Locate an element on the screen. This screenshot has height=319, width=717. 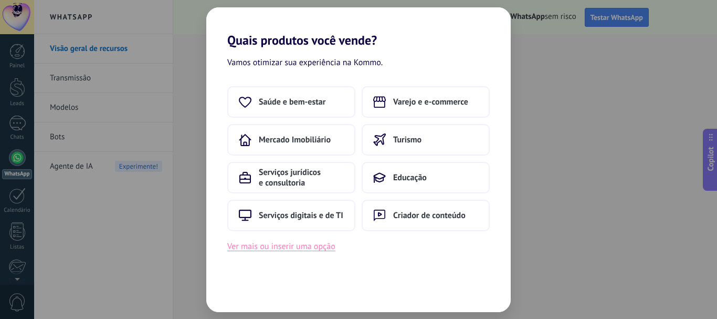
button: Turismo is located at coordinates (426, 140).